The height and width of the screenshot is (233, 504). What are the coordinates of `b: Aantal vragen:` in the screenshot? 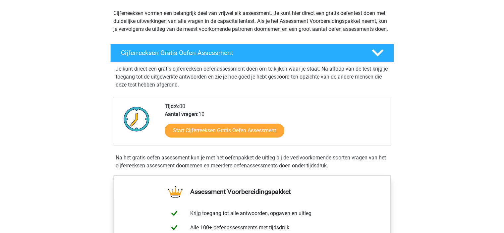 It's located at (182, 114).